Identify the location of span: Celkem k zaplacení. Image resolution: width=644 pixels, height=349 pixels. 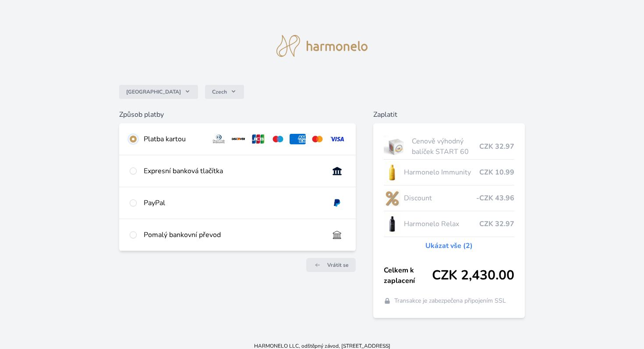
(408, 276).